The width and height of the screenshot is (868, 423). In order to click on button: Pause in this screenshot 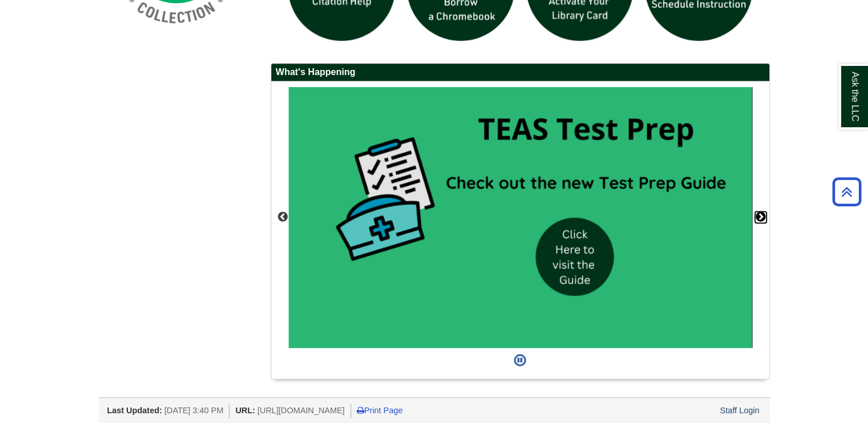, I will do `click(519, 361)`.